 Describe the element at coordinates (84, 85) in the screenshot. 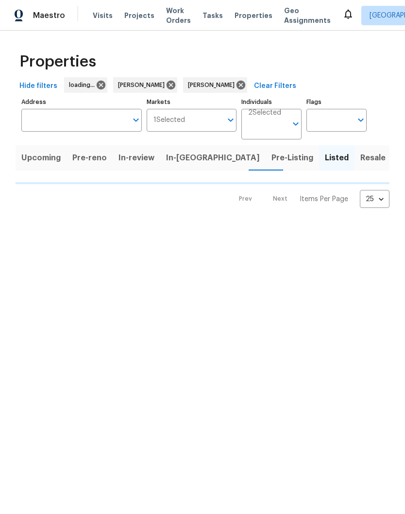

I see `span: loading...` at that location.